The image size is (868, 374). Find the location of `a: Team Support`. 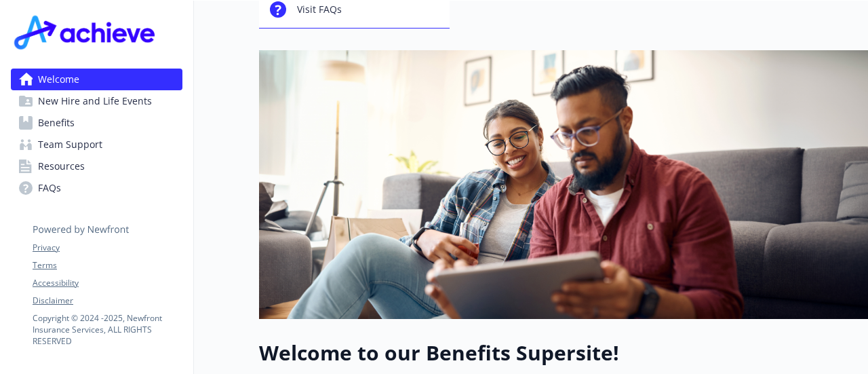

a: Team Support is located at coordinates (97, 145).